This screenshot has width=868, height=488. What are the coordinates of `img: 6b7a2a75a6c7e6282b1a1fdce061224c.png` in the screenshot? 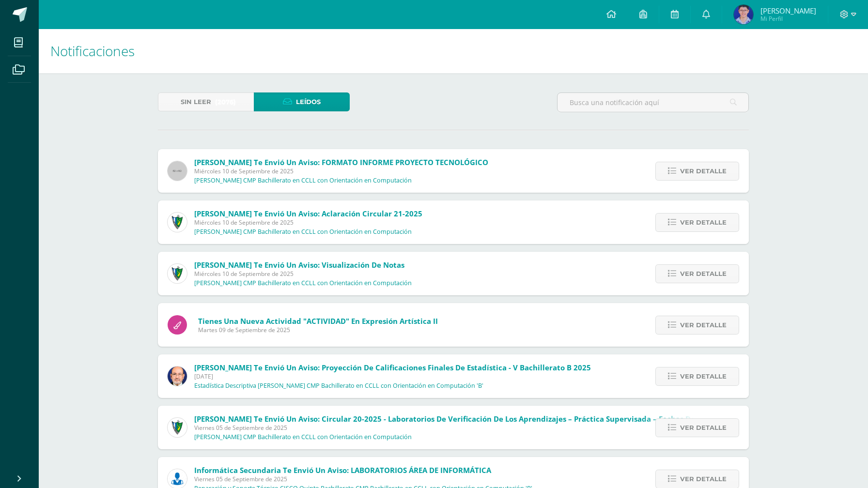 It's located at (177, 376).